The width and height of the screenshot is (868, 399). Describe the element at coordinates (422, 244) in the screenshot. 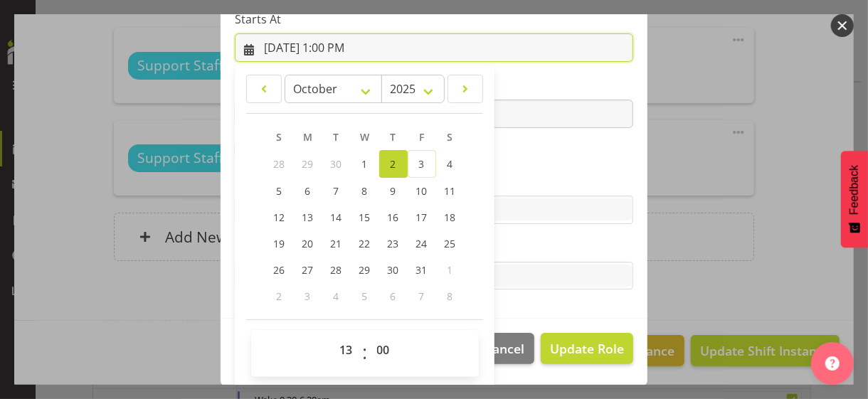

I see `a: 24` at that location.